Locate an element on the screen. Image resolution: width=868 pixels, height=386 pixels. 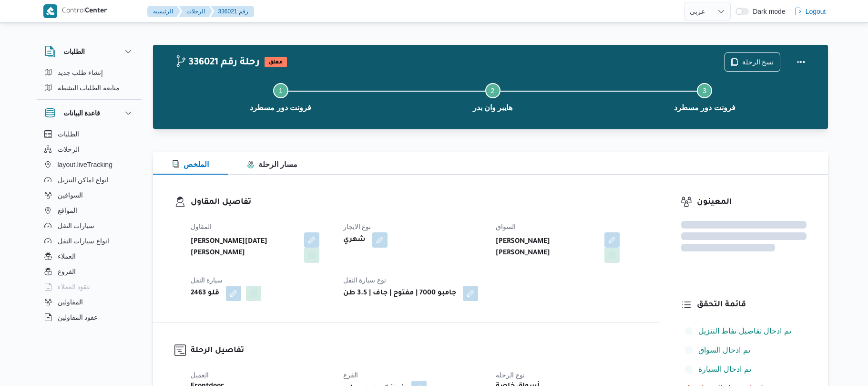
h3: الطلبات is located at coordinates (74, 51).